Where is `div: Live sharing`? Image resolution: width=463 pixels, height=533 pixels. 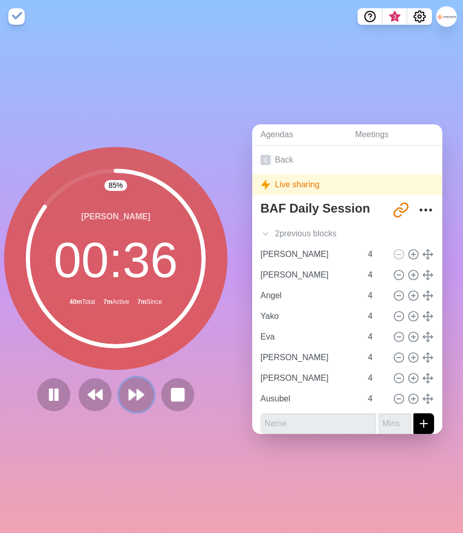 div: Live sharing is located at coordinates (347, 185).